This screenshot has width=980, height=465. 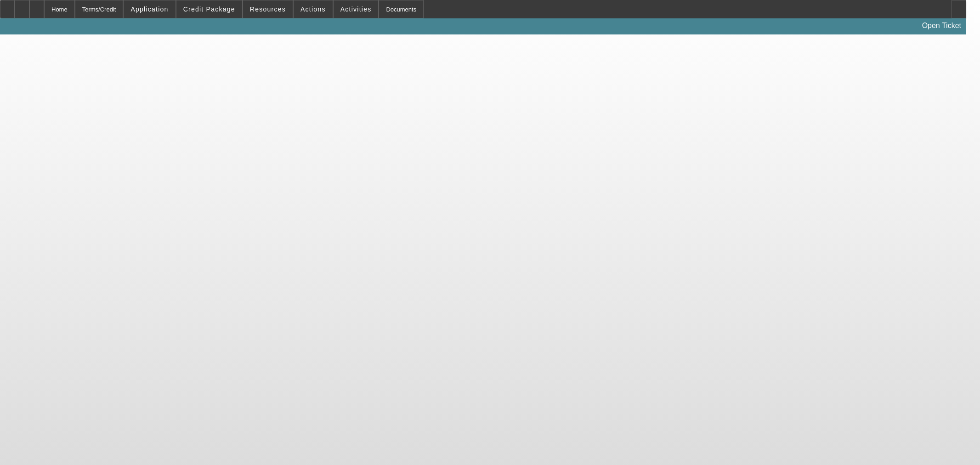 What do you see at coordinates (356, 9) in the screenshot?
I see `button: Activities` at bounding box center [356, 9].